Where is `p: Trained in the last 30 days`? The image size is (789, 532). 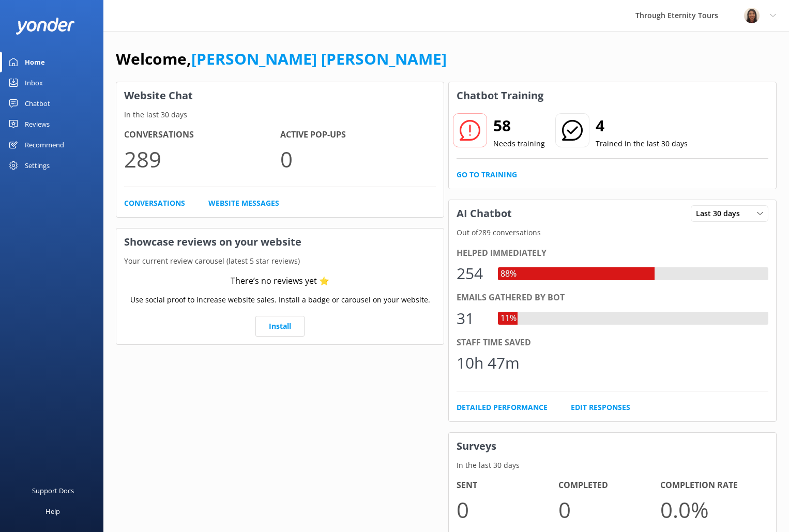 p: Trained in the last 30 days is located at coordinates (642, 144).